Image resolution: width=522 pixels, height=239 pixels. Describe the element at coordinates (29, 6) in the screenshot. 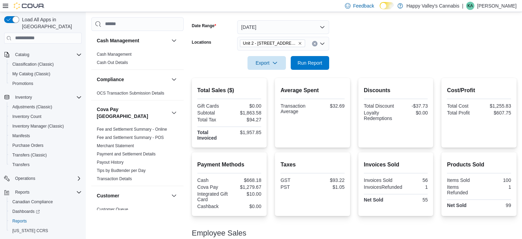

I see `img: Cova` at that location.